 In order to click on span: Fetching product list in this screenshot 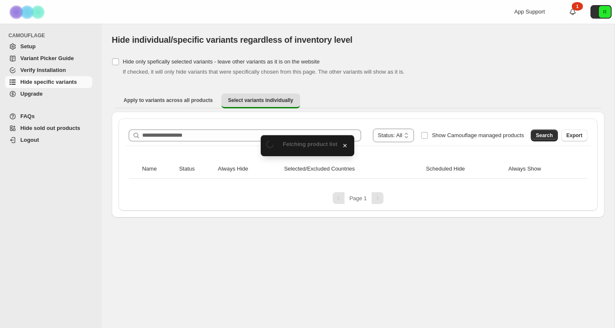, I will do `click(310, 144)`.